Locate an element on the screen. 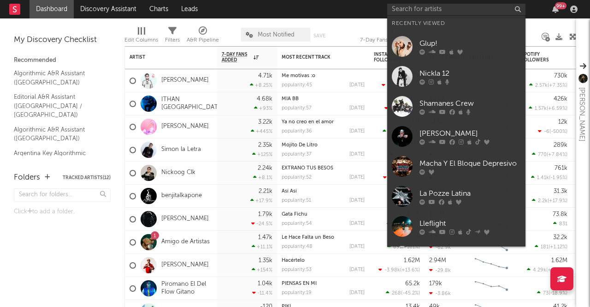  div: Macha Y El Bloque Depresivo is located at coordinates (470, 163).